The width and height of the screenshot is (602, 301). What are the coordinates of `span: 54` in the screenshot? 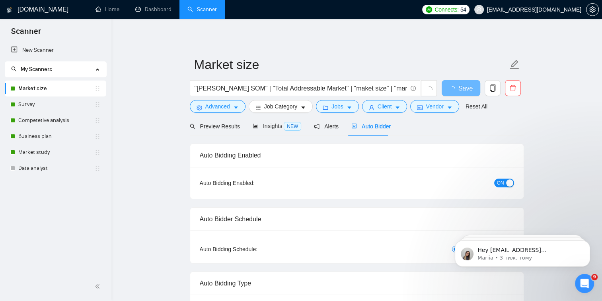 It's located at (463, 10).